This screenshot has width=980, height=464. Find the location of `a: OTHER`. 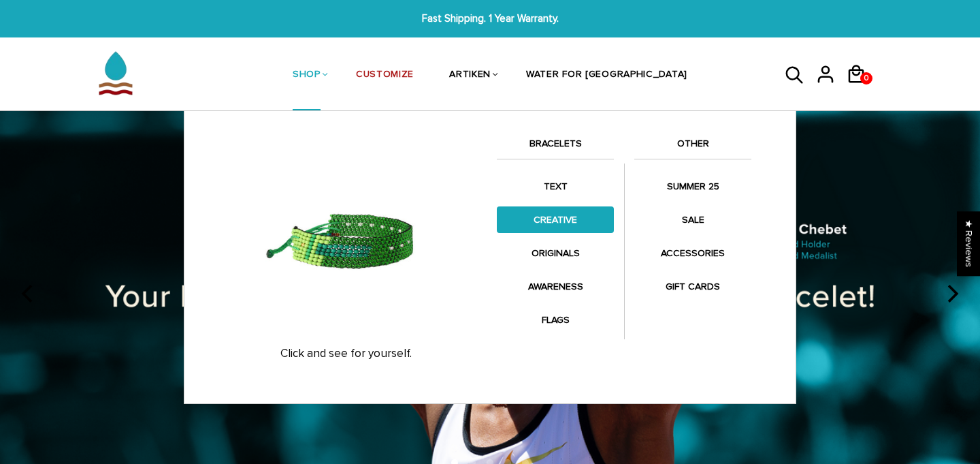

a: OTHER is located at coordinates (693, 147).